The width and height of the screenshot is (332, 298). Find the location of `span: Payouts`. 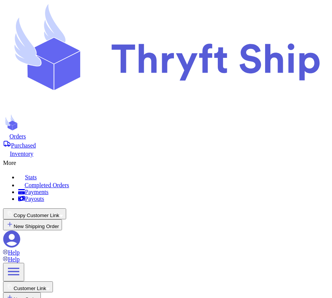

span: Payouts is located at coordinates (34, 199).